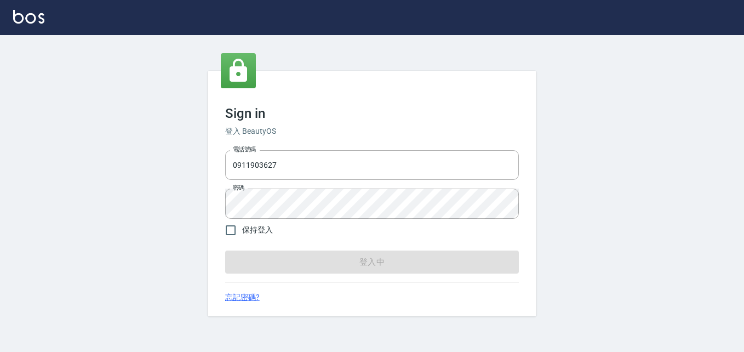 This screenshot has width=744, height=352. I want to click on h3: Sign in, so click(372, 113).